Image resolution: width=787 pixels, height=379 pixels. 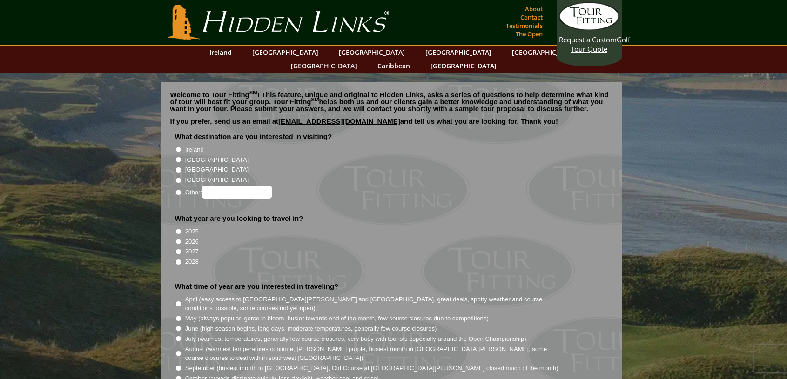 I want to click on a: Request a CustomGolf Tour Quote, so click(x=589, y=28).